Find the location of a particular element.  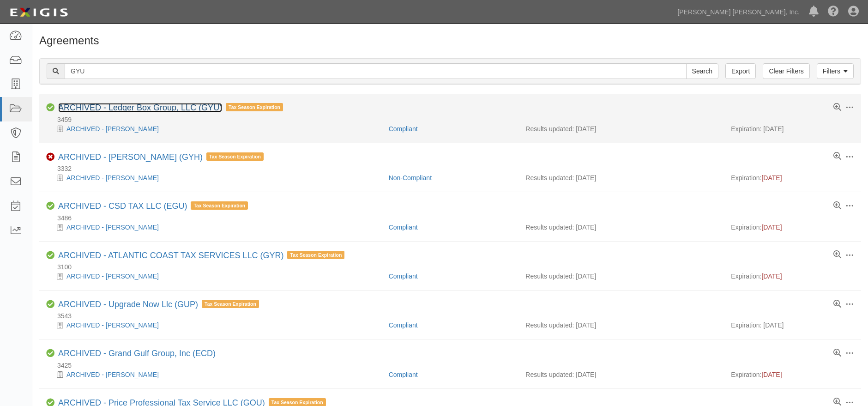

div: Ledger Box Group, LLC (GYU) is located at coordinates (170, 108).